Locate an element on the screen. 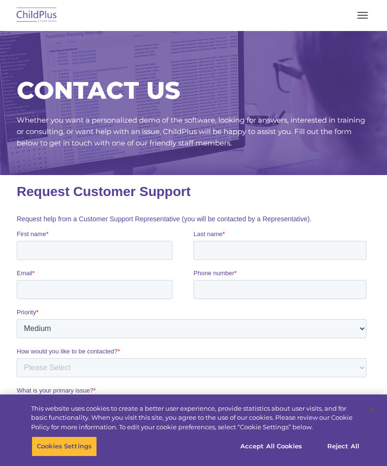  button: Cookies Settings is located at coordinates (64, 447).